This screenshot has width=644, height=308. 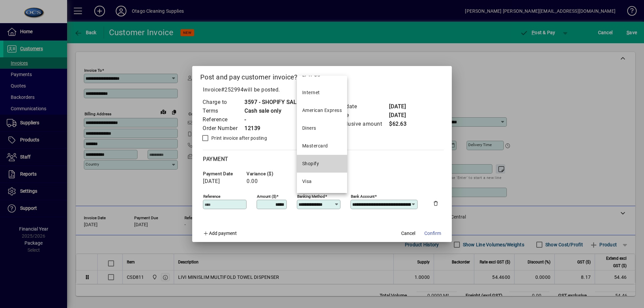 What do you see at coordinates (408, 233) in the screenshot?
I see `button: Cancel` at bounding box center [408, 233].